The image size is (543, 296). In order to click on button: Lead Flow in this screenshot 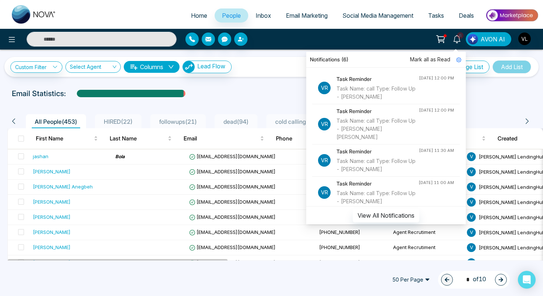, I will do `click(207, 67)`.